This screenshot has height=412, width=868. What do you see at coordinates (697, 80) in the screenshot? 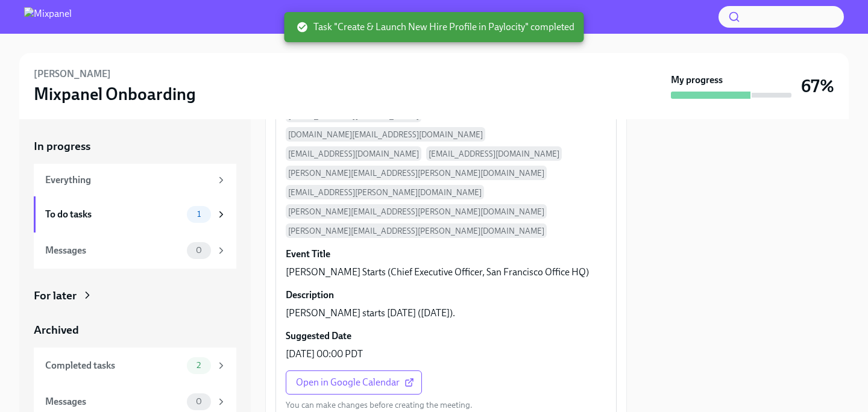
I see `strong: My progress` at bounding box center [697, 80].